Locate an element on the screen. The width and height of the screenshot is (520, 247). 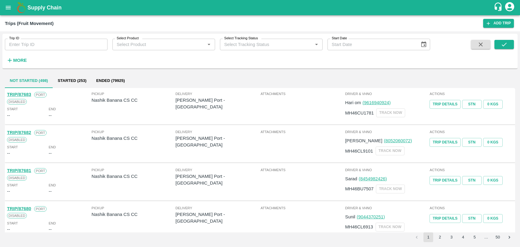
button: Not Started (498) is located at coordinates (29, 81).